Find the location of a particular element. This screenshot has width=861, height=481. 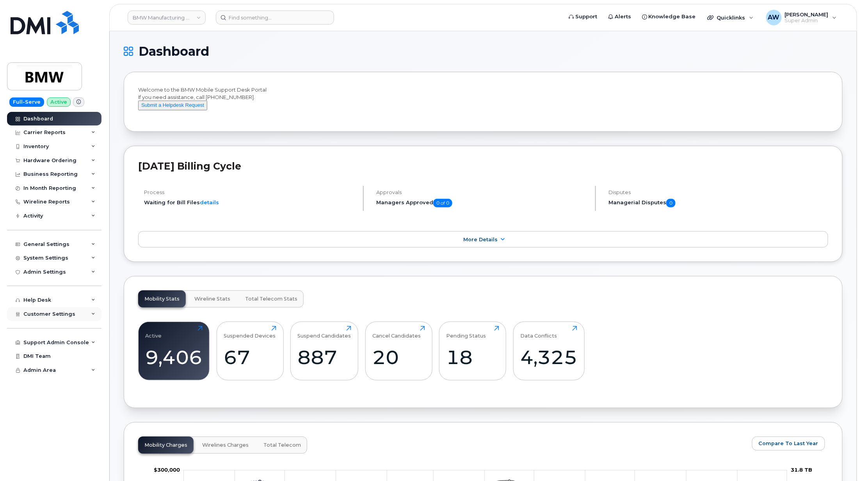

div: 887 is located at coordinates (324, 357).